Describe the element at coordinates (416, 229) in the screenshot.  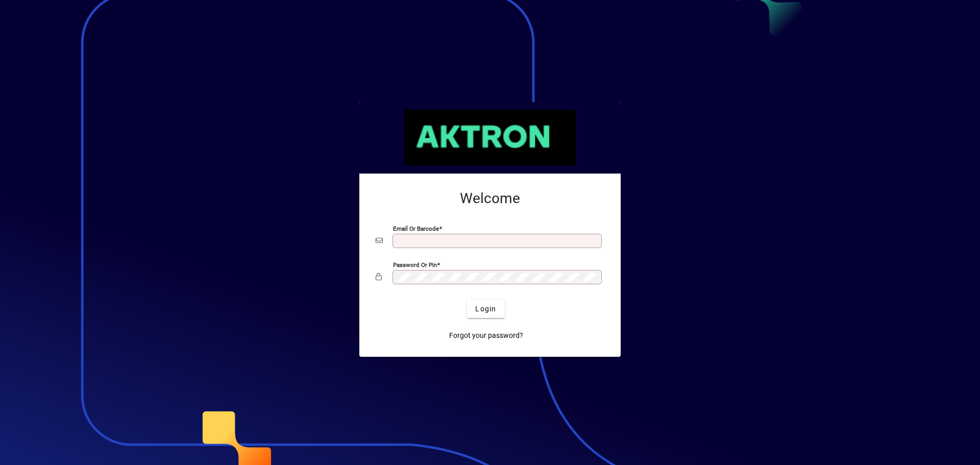
I see `mat-label: Email or Barcode` at that location.